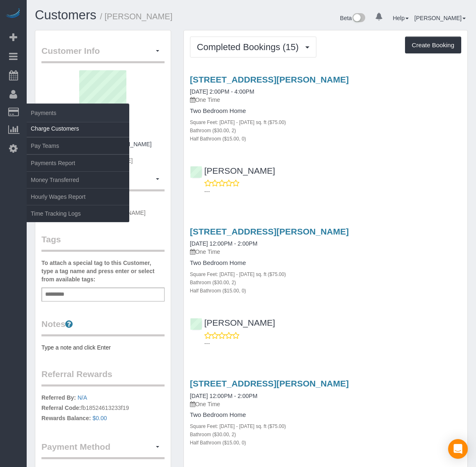 Image resolution: width=476 pixels, height=467 pixels. What do you see at coordinates (433, 45) in the screenshot?
I see `button: Create Booking` at bounding box center [433, 45].